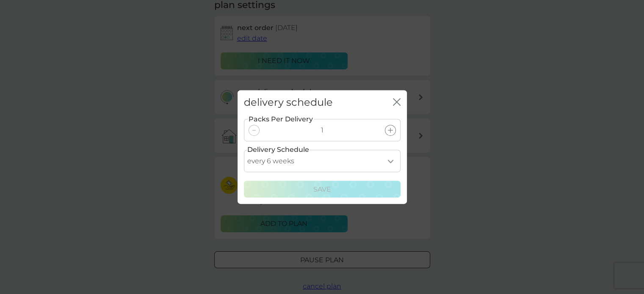 The image size is (644, 294). I want to click on h2: delivery schedule, so click(288, 102).